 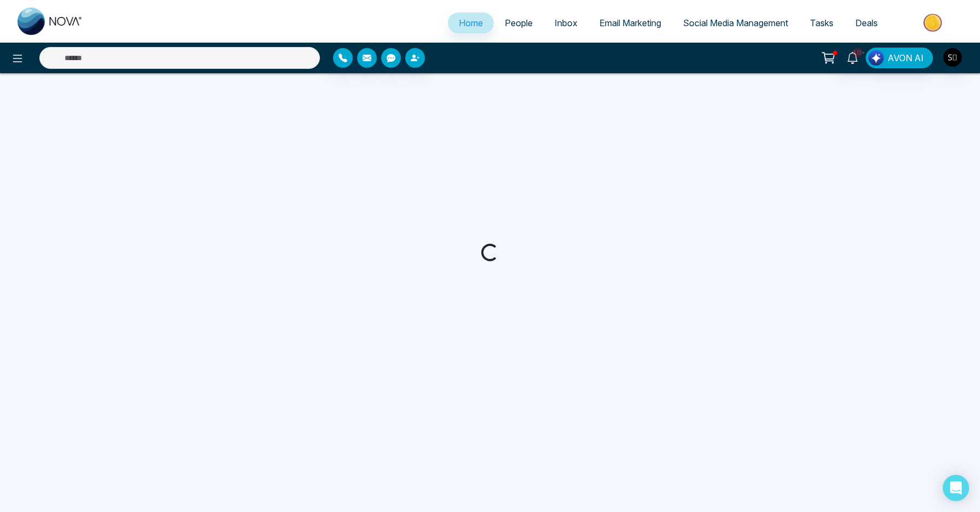 What do you see at coordinates (566, 23) in the screenshot?
I see `a: Inbox` at bounding box center [566, 23].